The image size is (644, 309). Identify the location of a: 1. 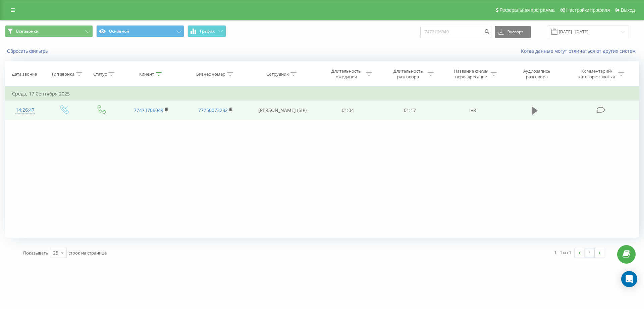
(590, 252).